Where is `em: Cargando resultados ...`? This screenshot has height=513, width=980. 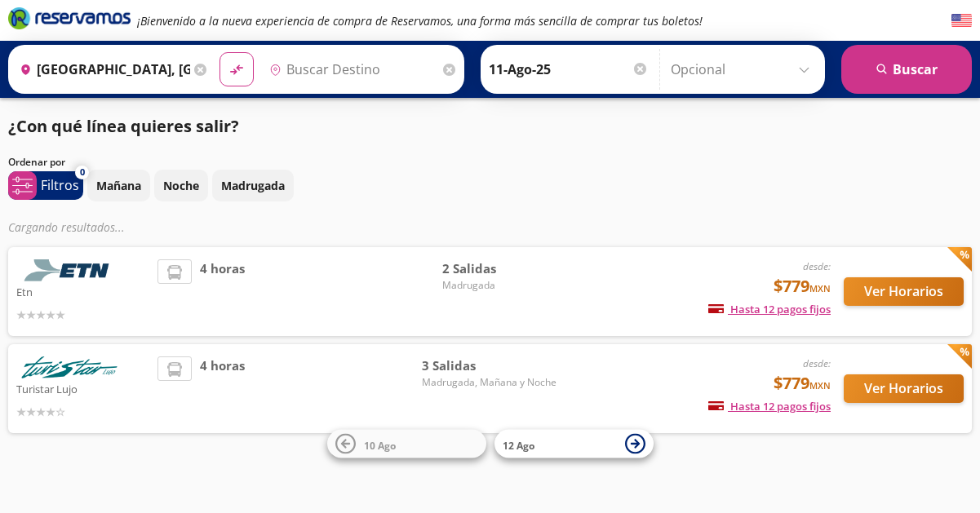 em: Cargando resultados ... is located at coordinates (66, 227).